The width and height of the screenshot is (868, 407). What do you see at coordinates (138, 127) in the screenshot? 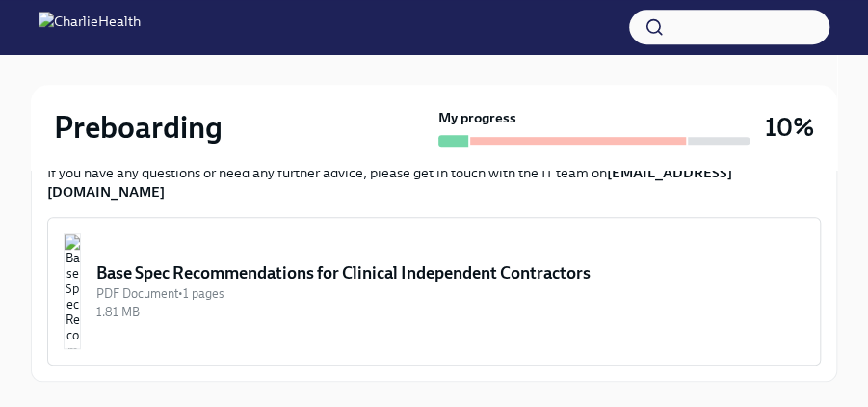
I see `h2: Preboarding` at bounding box center [138, 127].